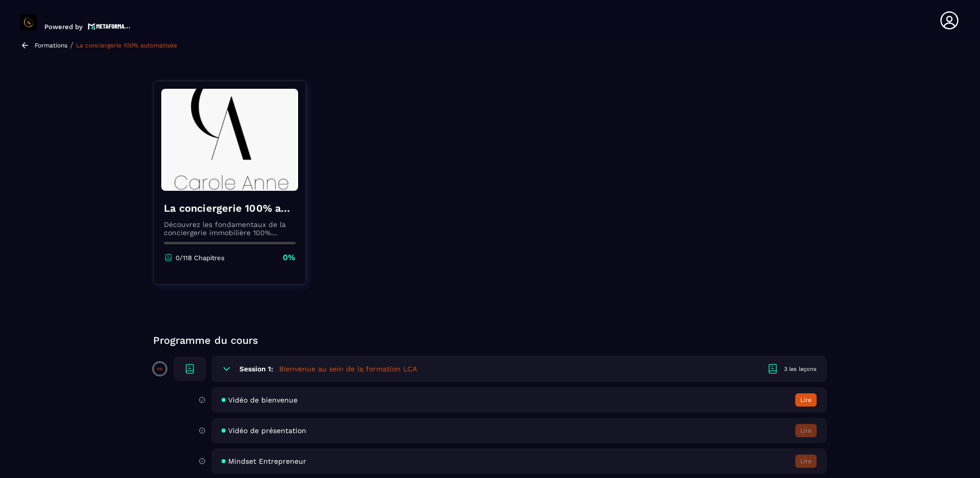  Describe the element at coordinates (256, 369) in the screenshot. I see `h6: Session 1:` at that location.